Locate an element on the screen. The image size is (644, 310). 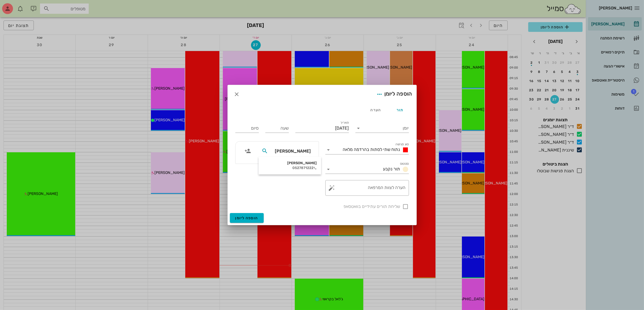
div: 0527871222 is located at coordinates (290, 168).